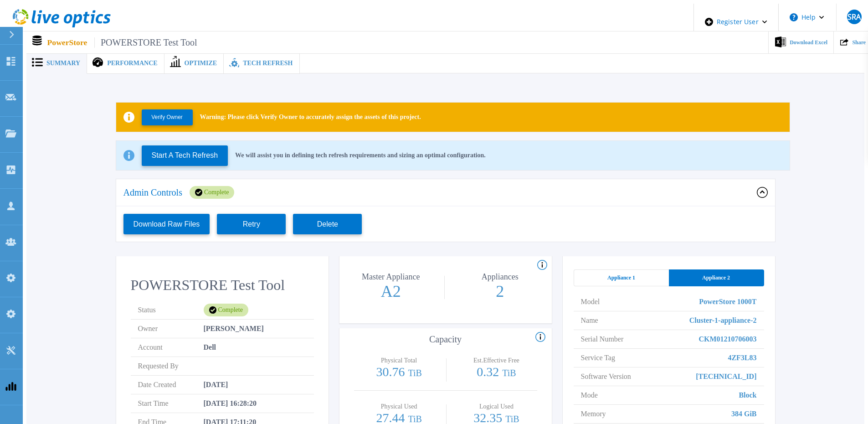 The width and height of the screenshot is (868, 424). What do you see at coordinates (185, 156) in the screenshot?
I see `button: Start A Tech Refresh` at bounding box center [185, 156].